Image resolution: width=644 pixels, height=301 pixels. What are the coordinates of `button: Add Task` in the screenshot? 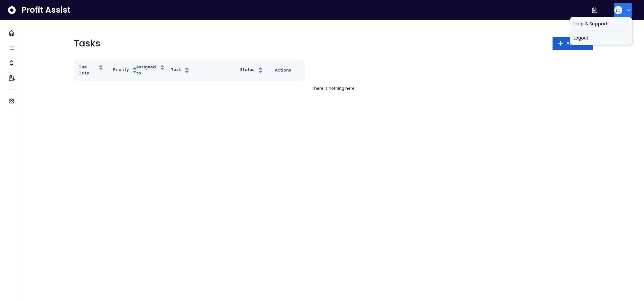 It's located at (573, 43).